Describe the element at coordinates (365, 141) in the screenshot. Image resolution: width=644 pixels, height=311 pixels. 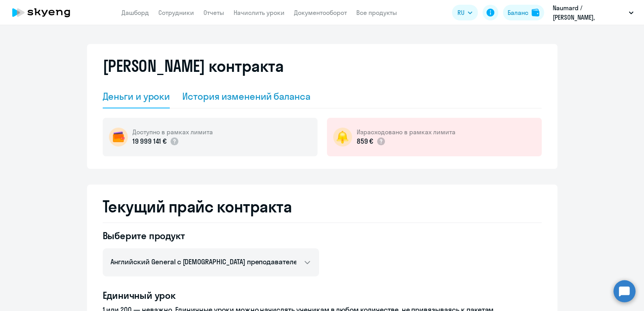
I see `p: 859 €` at that location.